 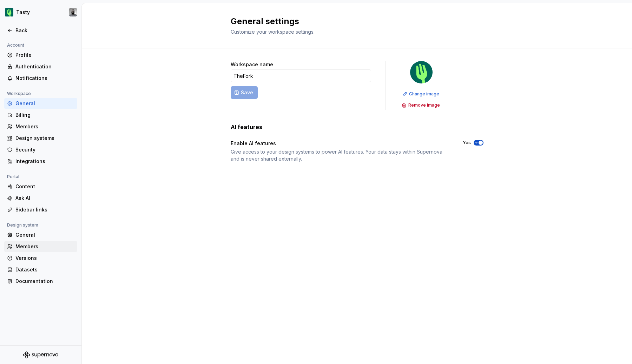 I want to click on label: Yes, so click(x=467, y=143).